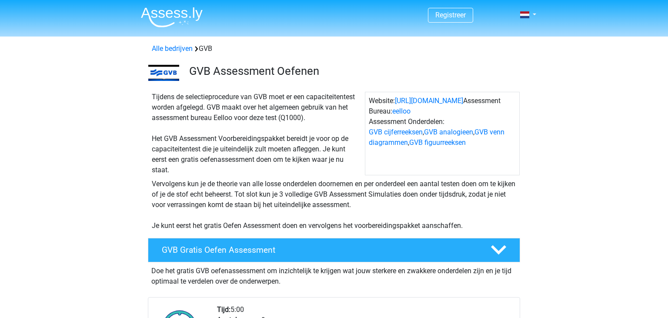 The width and height of the screenshot is (668, 318). I want to click on a: GVB figuurreeksen, so click(438, 142).